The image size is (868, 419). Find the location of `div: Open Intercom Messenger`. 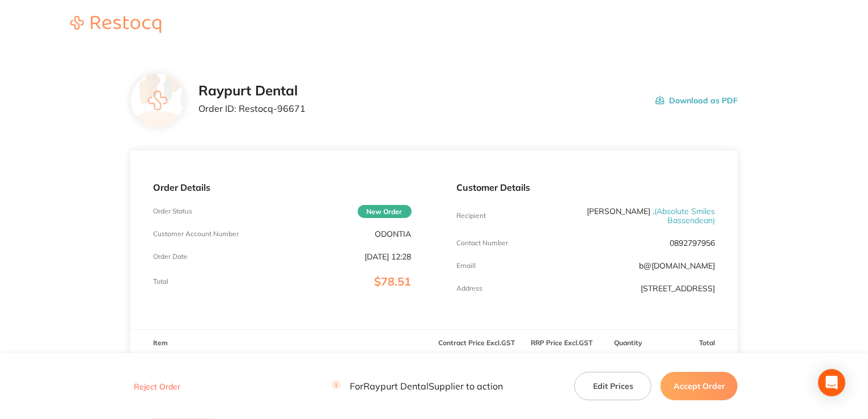

div: Open Intercom Messenger is located at coordinates (832, 383).